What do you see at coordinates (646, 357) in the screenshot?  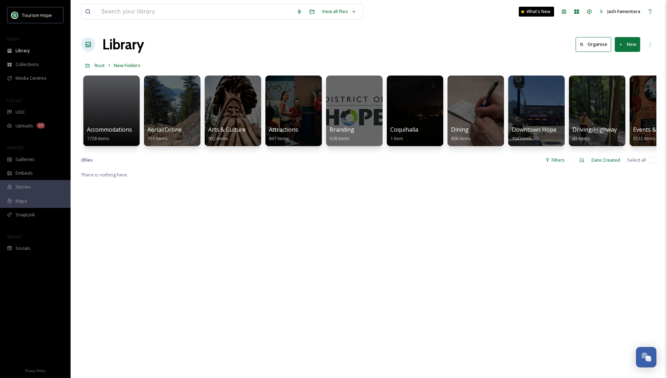 I see `button: Open Chat` at bounding box center [646, 357].